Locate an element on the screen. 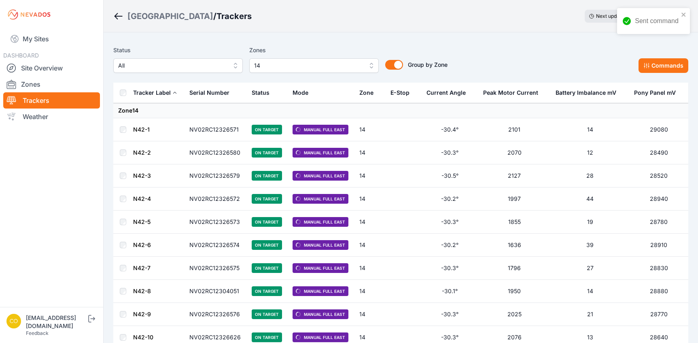 The image size is (698, 343). a: Zones is located at coordinates (51, 84).